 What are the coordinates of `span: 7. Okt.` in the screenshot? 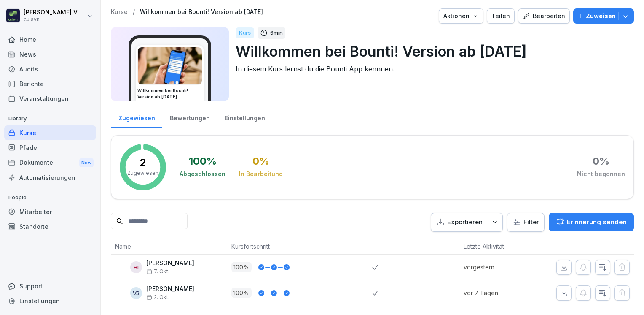 It's located at (158, 271).